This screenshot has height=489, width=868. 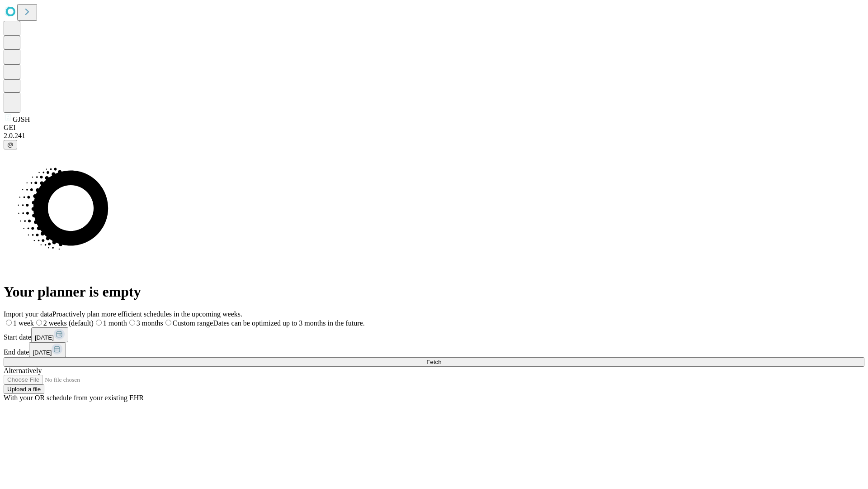 What do you see at coordinates (115, 323) in the screenshot?
I see `span: 1 month` at bounding box center [115, 323].